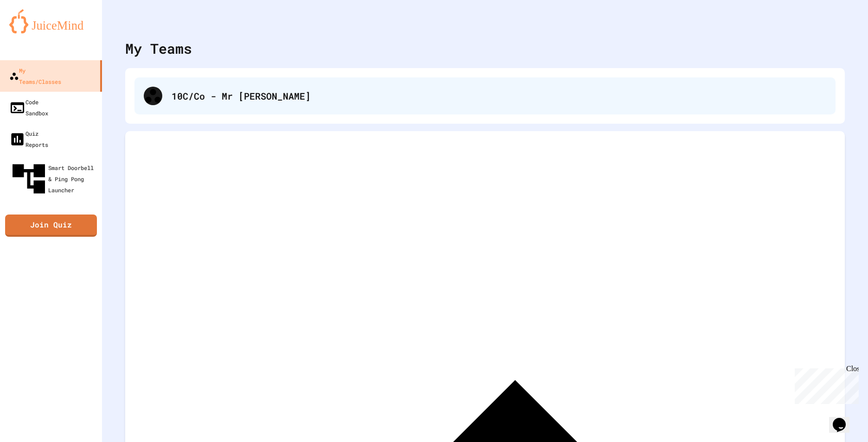  Describe the element at coordinates (54, 179) in the screenshot. I see `div: Smart Doorbell & Ping Pong Launcher` at that location.